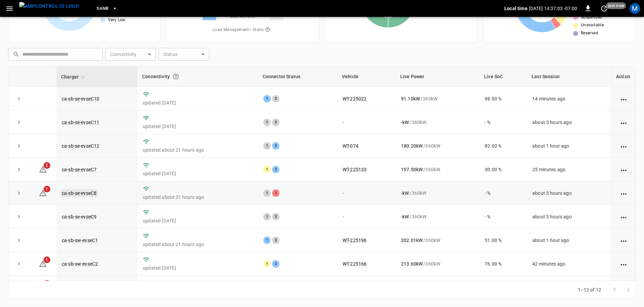 This screenshot has width=644, height=307. Describe the element at coordinates (616, 6) in the screenshot. I see `span: just now` at that location.